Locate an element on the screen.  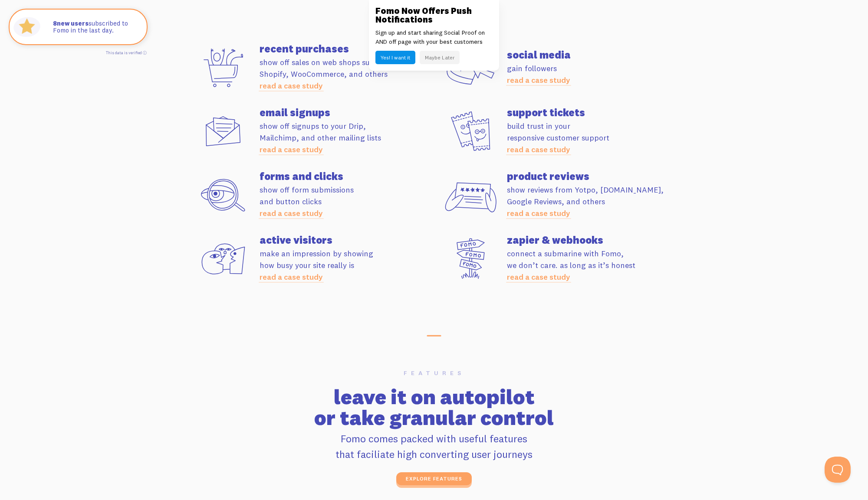
button: Yes! I want it is located at coordinates (395, 57).